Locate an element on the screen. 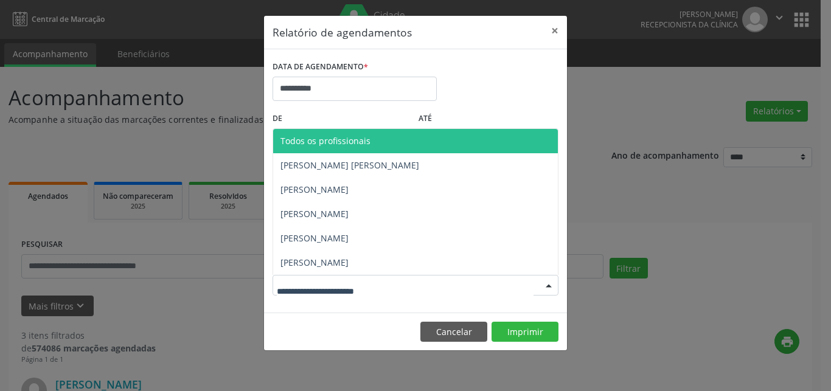 The image size is (831, 391). button: Close is located at coordinates (555, 30).